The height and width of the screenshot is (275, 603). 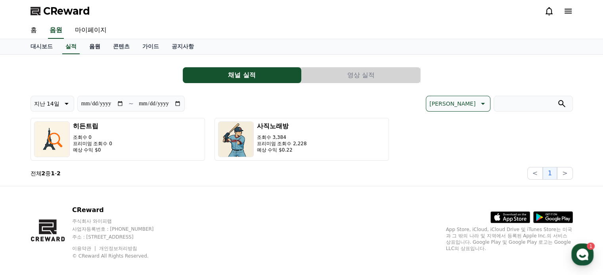 I want to click on a: 가이드, so click(x=151, y=47).